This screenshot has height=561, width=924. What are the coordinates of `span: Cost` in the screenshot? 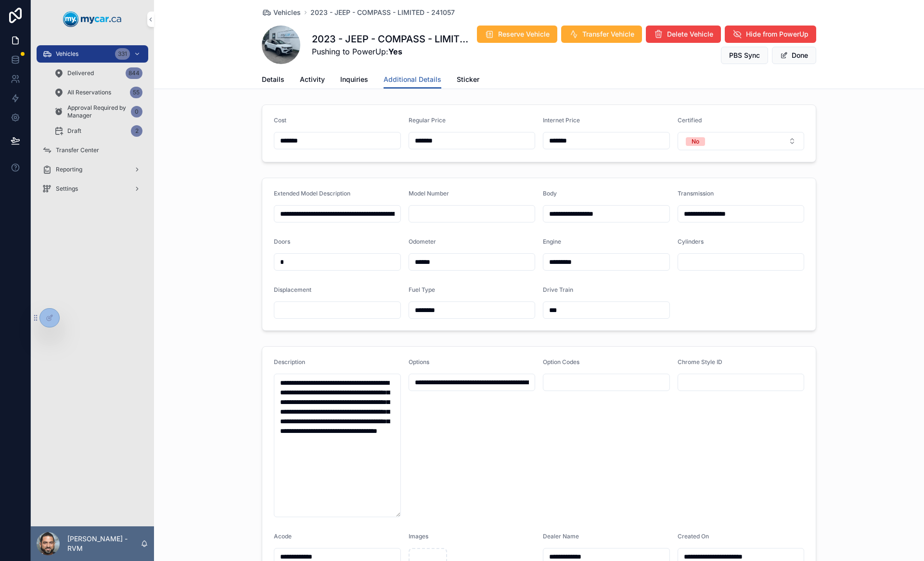 It's located at (280, 120).